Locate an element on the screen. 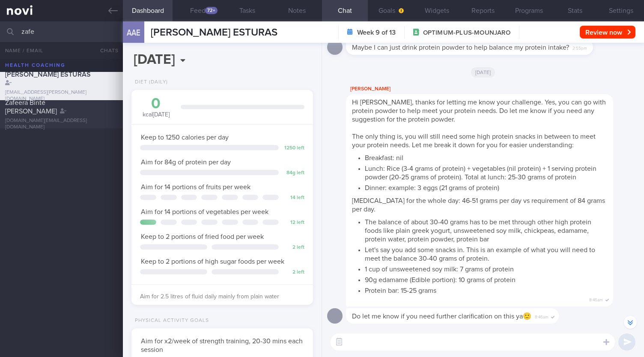  div: 84 g left is located at coordinates (294, 173).